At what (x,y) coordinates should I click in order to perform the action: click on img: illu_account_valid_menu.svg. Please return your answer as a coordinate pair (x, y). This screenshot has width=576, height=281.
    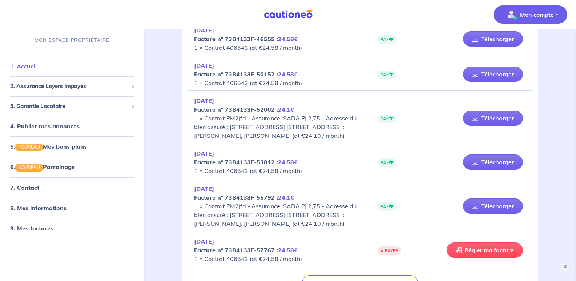
    Looking at the image, I should click on (512, 15).